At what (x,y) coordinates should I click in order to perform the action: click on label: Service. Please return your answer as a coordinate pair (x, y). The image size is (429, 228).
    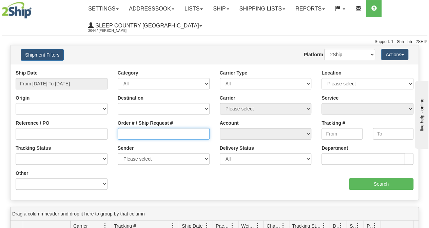
    Looking at the image, I should click on (330, 98).